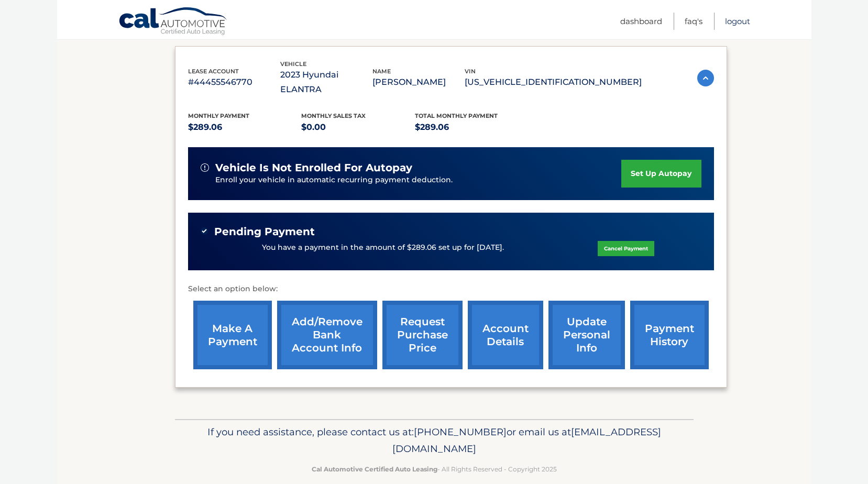 The width and height of the screenshot is (868, 484). What do you see at coordinates (434, 441) in the screenshot?
I see `p: If you need assistance, please contact us at: or email us at` at bounding box center [434, 441].